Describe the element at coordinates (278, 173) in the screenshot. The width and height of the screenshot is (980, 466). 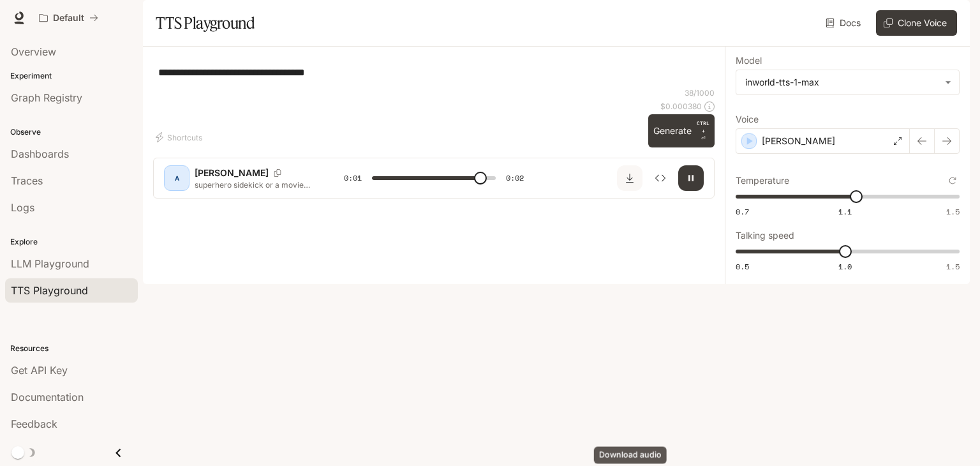
I see `button: Copy Voice ID` at that location.